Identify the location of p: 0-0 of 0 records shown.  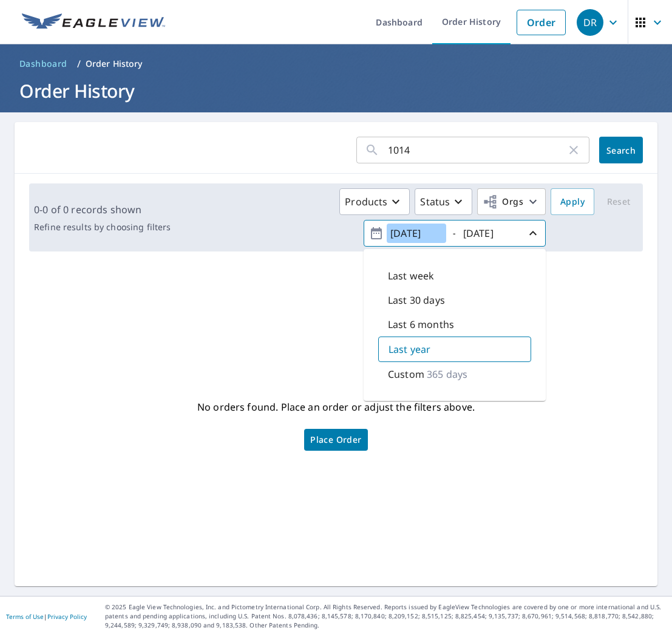
(102, 209).